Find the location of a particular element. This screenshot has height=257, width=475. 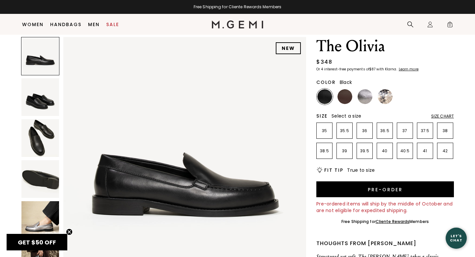

h2: Fit Tip is located at coordinates (334, 170).